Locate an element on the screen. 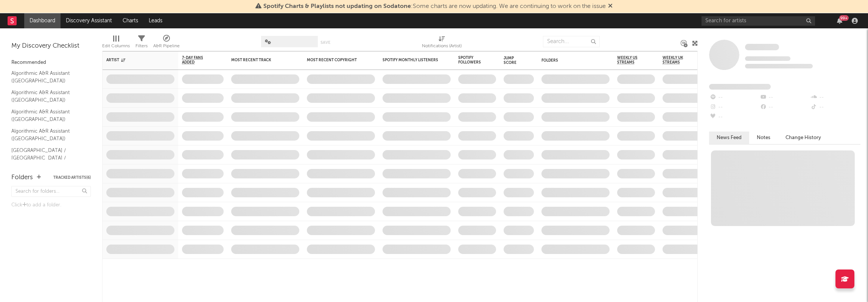 Image resolution: width=868 pixels, height=302 pixels. span: Weekly US Streams is located at coordinates (630, 60).